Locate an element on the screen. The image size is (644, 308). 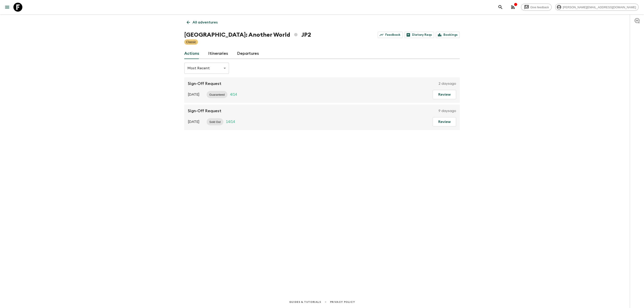
button: menu is located at coordinates (7, 7).